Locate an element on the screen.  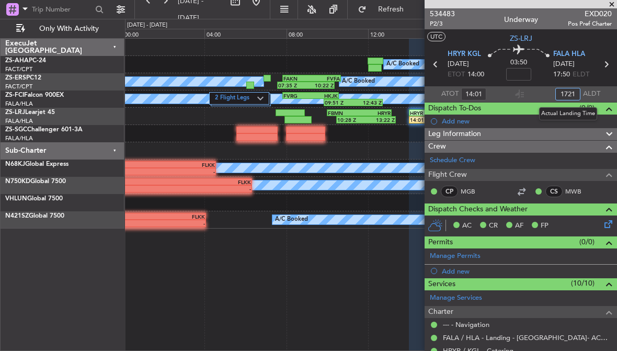
span: Permits is located at coordinates (441, 242).